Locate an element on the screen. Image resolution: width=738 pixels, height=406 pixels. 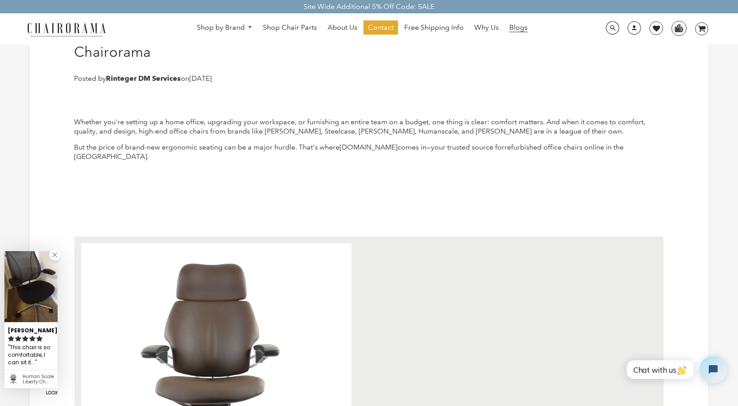
span: Free Shipping Info is located at coordinates (434, 27).